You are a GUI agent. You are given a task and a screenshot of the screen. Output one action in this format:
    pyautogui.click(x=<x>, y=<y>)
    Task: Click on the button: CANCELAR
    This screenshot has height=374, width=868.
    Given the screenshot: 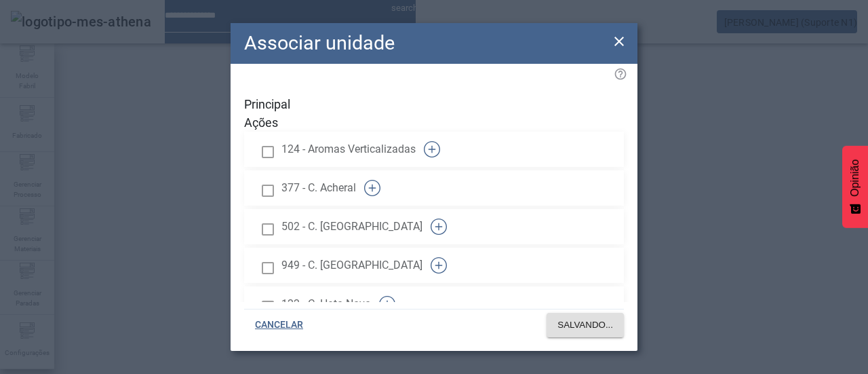 What is the action you would take?
    pyautogui.click(x=279, y=325)
    